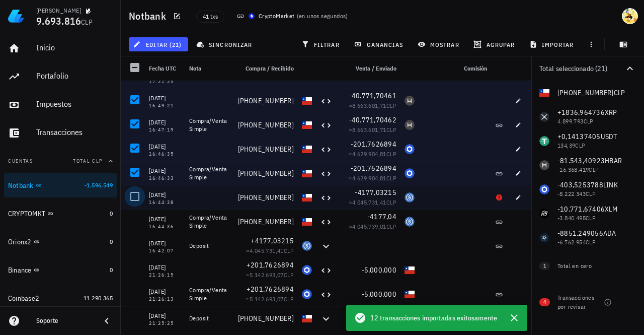 The height and width of the screenshot is (335, 644). Describe the element at coordinates (209, 69) in the screenshot. I see `div: Nota` at that location.